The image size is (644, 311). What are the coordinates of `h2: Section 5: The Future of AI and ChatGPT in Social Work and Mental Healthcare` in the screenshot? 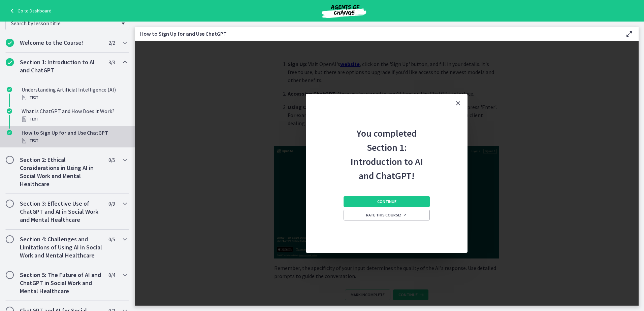 It's located at (61, 283).